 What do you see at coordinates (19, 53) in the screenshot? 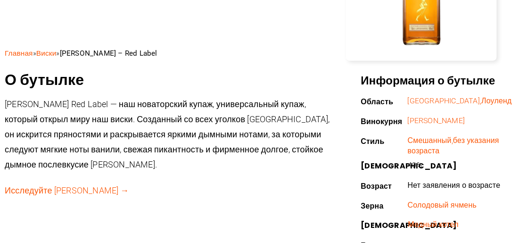
I see `a: Главная` at bounding box center [19, 53].